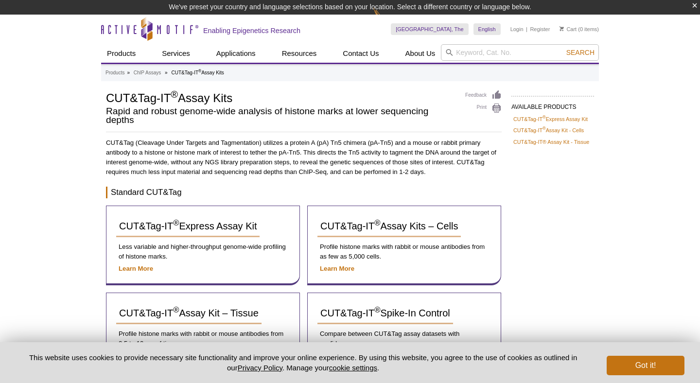  What do you see at coordinates (483, 108) in the screenshot?
I see `a: Print` at bounding box center [483, 108].